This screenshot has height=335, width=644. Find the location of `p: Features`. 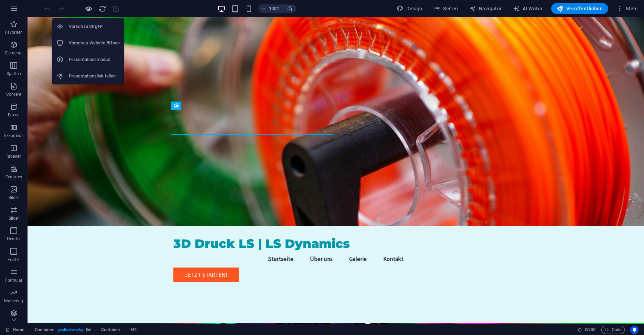

p: Features is located at coordinates (14, 177).